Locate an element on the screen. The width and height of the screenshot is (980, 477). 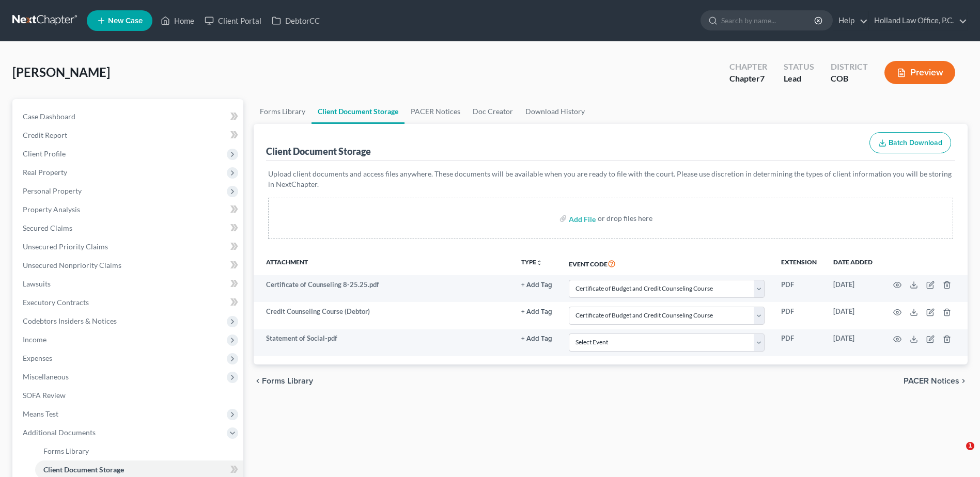
a: Secured Claims is located at coordinates (128, 229).